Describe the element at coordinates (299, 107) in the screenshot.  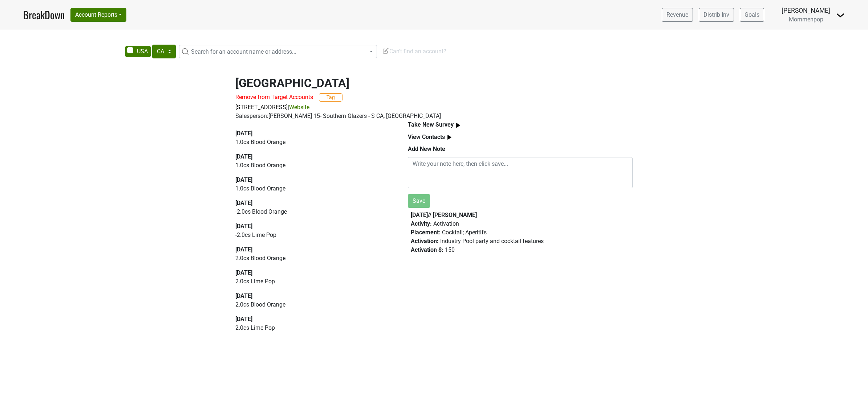
I see `a: Website` at that location.